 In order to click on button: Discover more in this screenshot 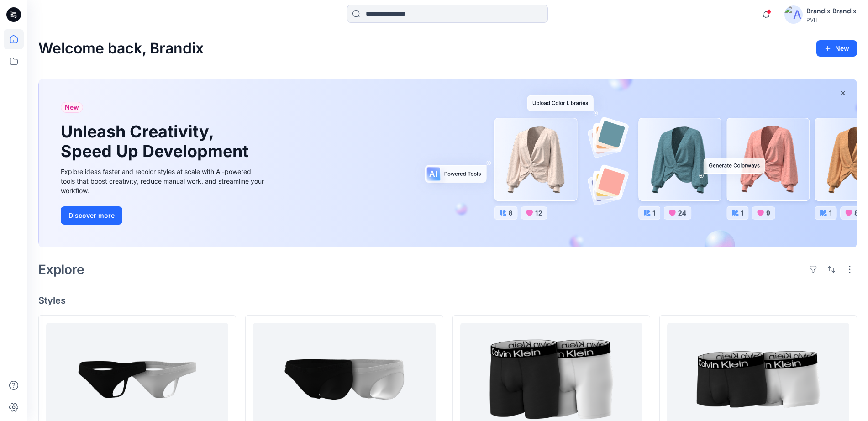, I will do `click(91, 215)`.